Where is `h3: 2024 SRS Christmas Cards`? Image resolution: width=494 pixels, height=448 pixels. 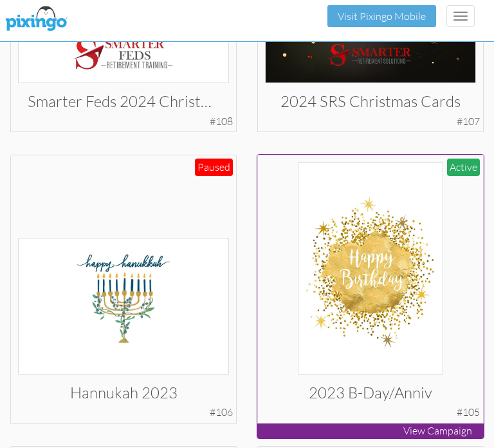 h3: 2024 SRS Christmas Cards is located at coordinates (371, 102).